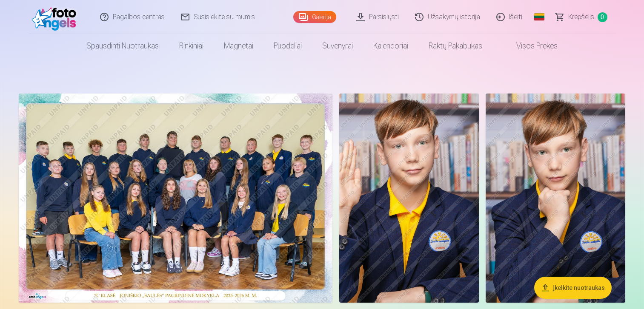 The image size is (644, 309). Describe the element at coordinates (56, 17) in the screenshot. I see `img: /fa2` at that location.